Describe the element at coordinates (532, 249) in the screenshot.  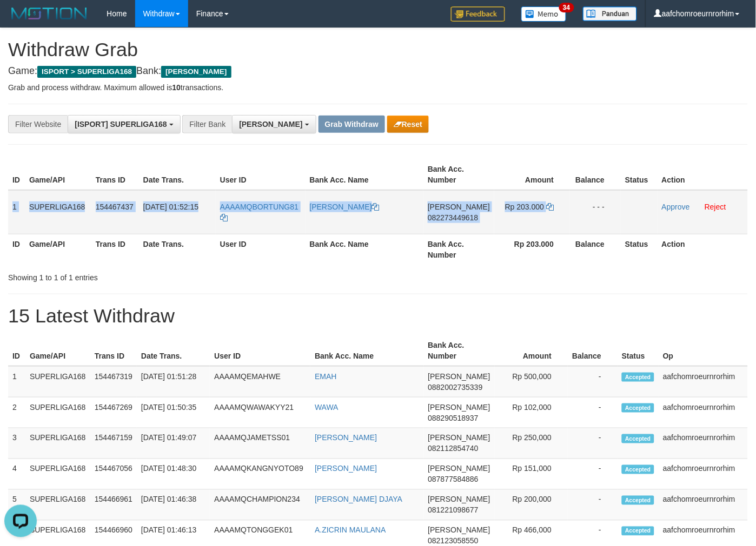
I see `th: Rp 203.000` at that location.